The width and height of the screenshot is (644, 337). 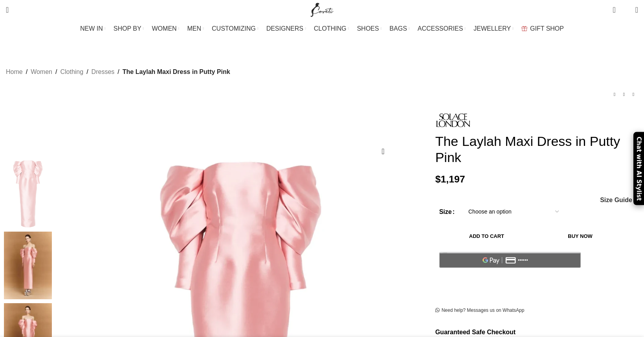 What do you see at coordinates (494, 29) in the screenshot?
I see `a: JEWELLERY` at bounding box center [494, 29].